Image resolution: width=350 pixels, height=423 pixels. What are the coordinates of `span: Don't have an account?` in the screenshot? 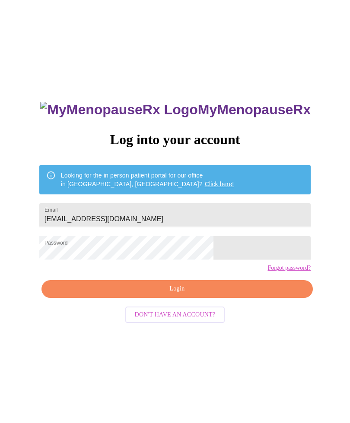 It's located at (175, 314).